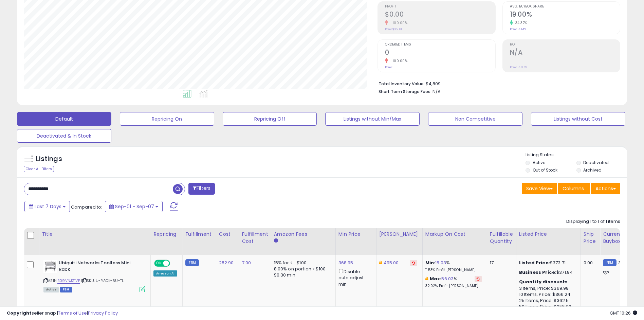 This screenshot has height=320, width=644. What do you see at coordinates (518, 67) in the screenshot?
I see `small: Prev: 14.07%` at bounding box center [518, 67].